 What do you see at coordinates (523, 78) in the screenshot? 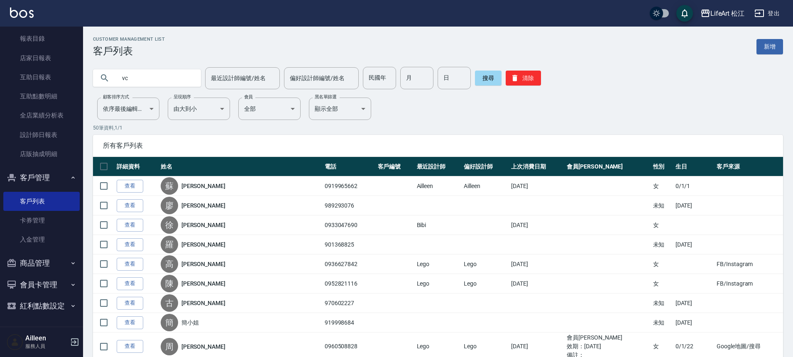
I see `button: 清除` at bounding box center [523, 78].